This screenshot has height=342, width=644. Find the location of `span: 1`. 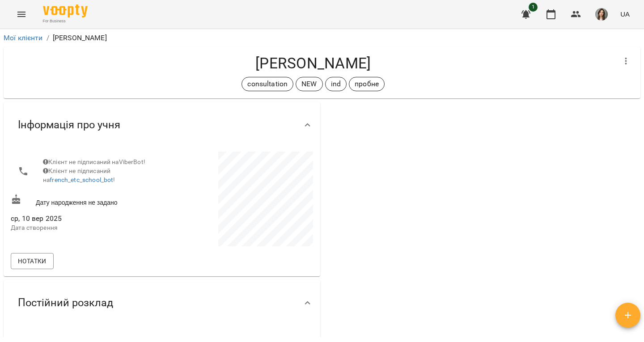

span: 1 is located at coordinates (533, 7).